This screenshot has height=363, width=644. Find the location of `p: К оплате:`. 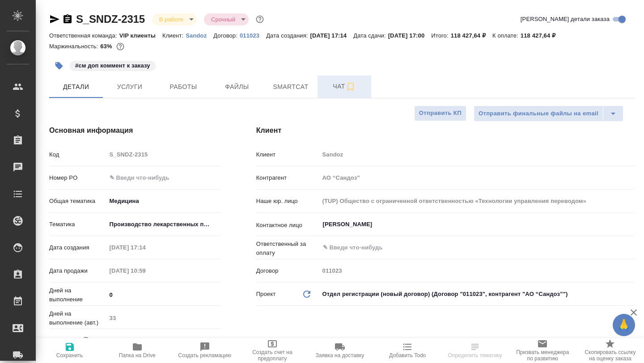

p: К оплате: is located at coordinates (506, 36).